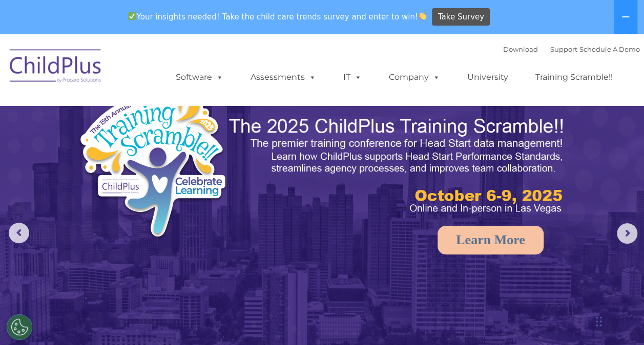 The width and height of the screenshot is (644, 345). What do you see at coordinates (461, 17) in the screenshot?
I see `span: Take Survey` at bounding box center [461, 17].